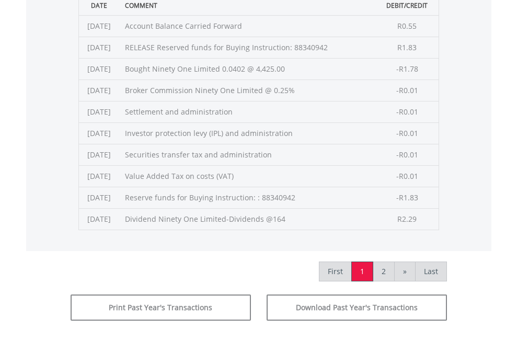 This screenshot has height=351, width=517. I want to click on td: Broker Commission Ninety One Limited @ 0.25%, so click(248, 90).